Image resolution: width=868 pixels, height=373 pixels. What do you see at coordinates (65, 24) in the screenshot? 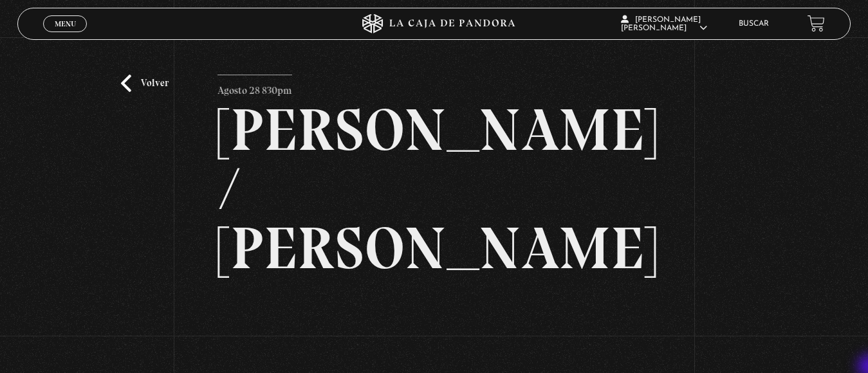
I see `span: Menu` at bounding box center [65, 24].